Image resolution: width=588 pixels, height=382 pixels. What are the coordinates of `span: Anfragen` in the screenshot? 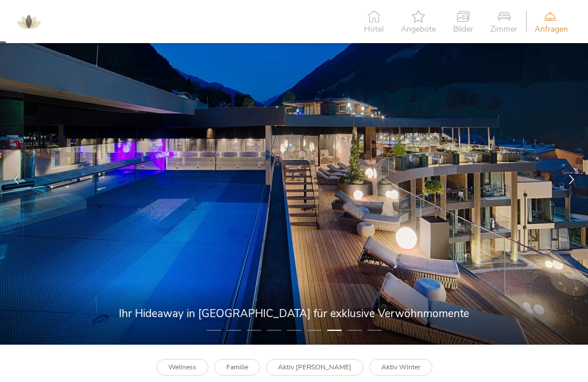 It's located at (551, 29).